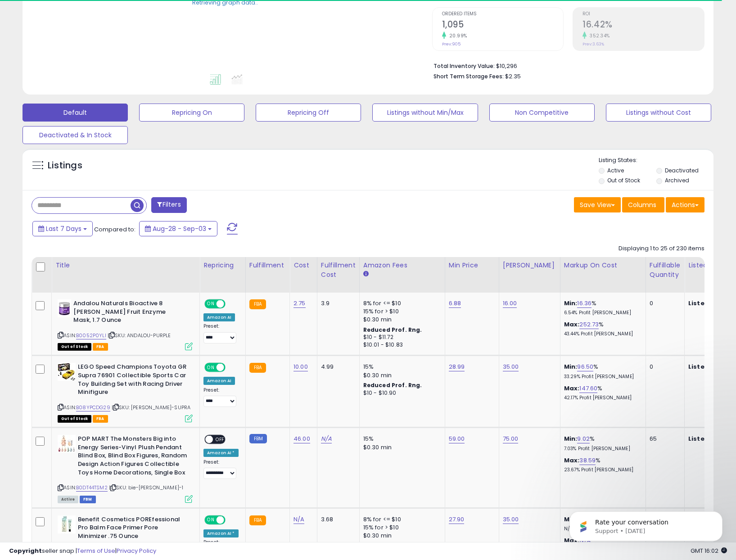  Describe the element at coordinates (91, 335) in the screenshot. I see `a: B0052P0YLI` at that location.